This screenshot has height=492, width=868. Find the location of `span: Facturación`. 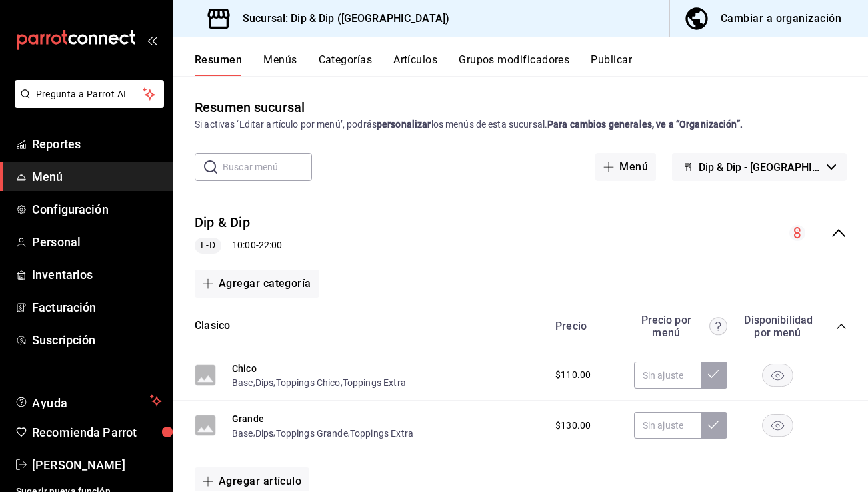

span: Facturación is located at coordinates (96, 307).